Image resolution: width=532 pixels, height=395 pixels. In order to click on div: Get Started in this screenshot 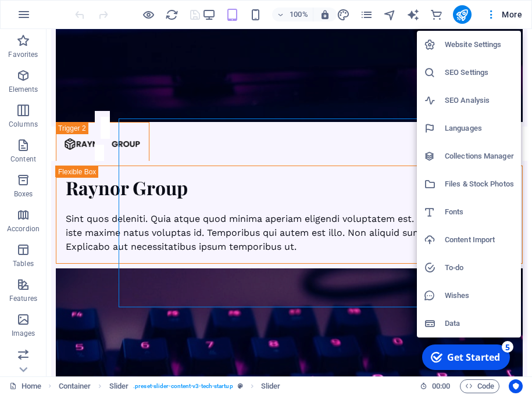, I will do `click(55, 17)`.